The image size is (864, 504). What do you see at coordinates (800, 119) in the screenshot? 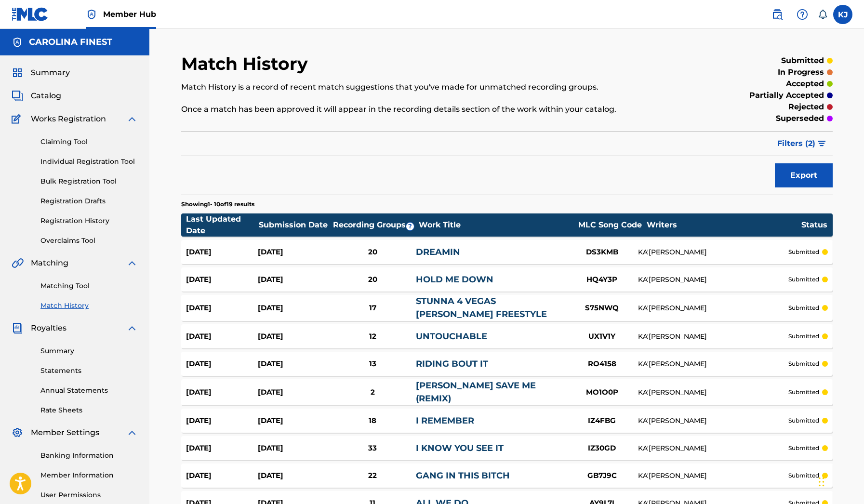
I see `p: superseded` at bounding box center [800, 119].